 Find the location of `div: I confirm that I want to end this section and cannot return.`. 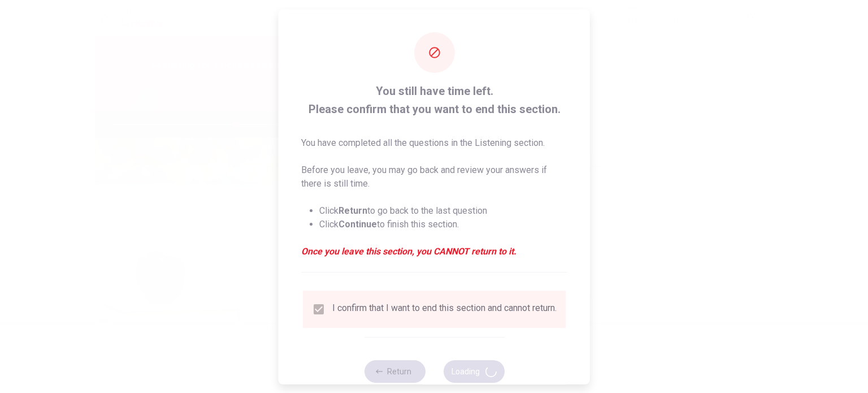

div: I confirm that I want to end this section and cannot return. is located at coordinates (444, 308).